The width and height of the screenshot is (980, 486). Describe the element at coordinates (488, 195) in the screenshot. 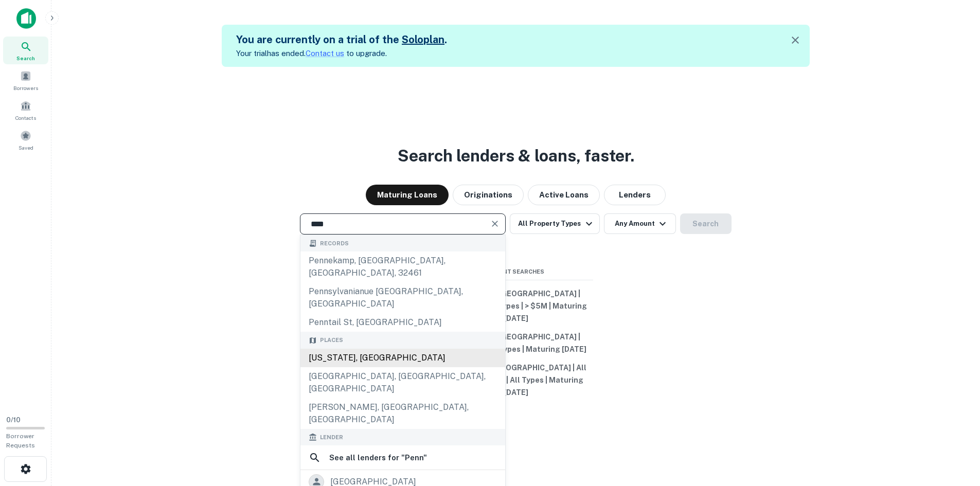

I see `button: Originations` at that location.